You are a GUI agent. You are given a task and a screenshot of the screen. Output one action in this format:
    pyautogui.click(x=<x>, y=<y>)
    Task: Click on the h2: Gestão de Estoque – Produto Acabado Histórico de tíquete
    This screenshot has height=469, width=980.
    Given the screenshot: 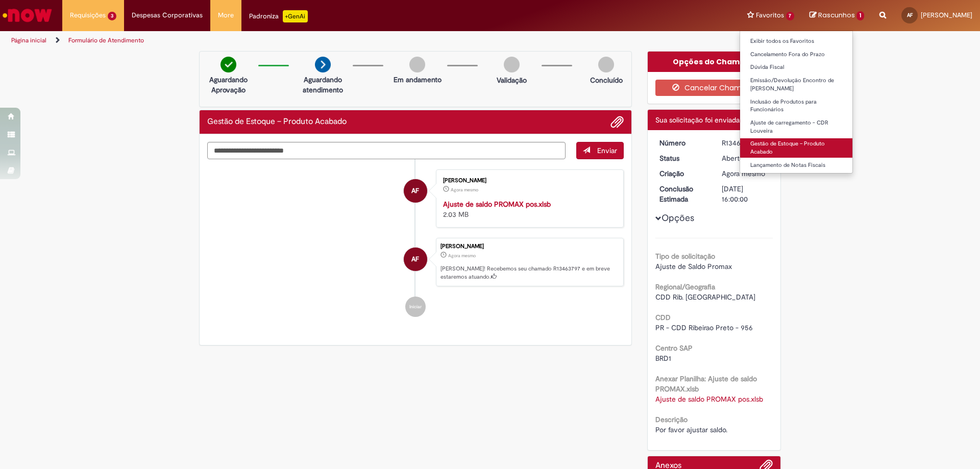 What is the action you would take?
    pyautogui.click(x=277, y=122)
    